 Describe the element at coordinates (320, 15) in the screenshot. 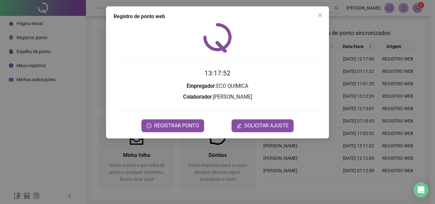

I see `button: Close` at that location.